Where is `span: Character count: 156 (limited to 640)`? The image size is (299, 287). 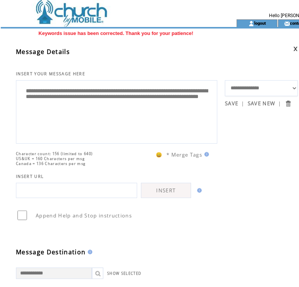
span: Character count: 156 (limited to 640) is located at coordinates (54, 154).